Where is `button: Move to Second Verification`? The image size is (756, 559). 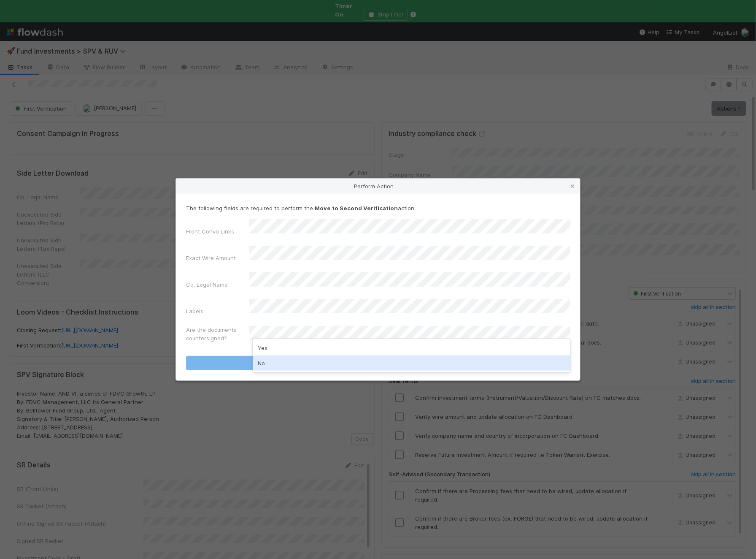
button: Move to Second Verification is located at coordinates (378, 363).